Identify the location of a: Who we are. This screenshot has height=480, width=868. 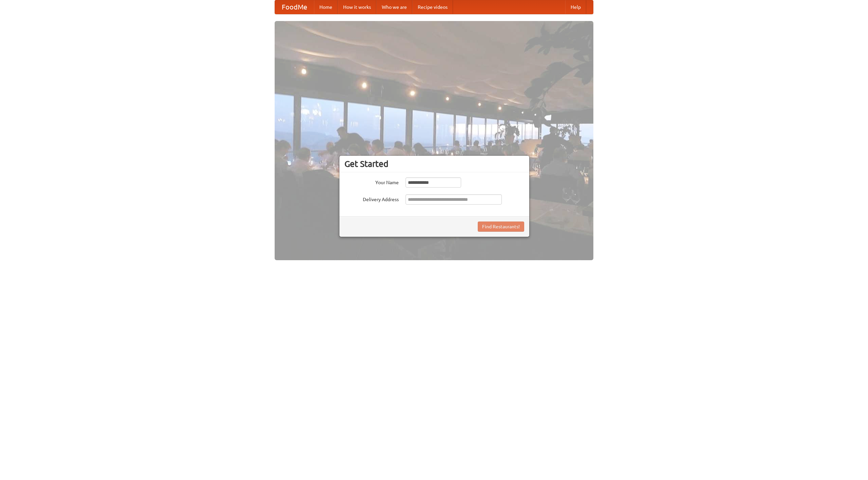
(395, 7).